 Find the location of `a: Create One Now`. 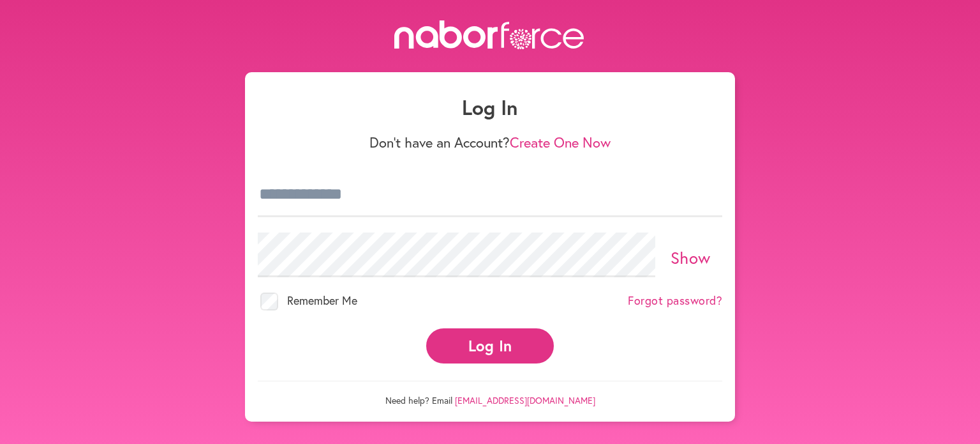

a: Create One Now is located at coordinates (560, 142).